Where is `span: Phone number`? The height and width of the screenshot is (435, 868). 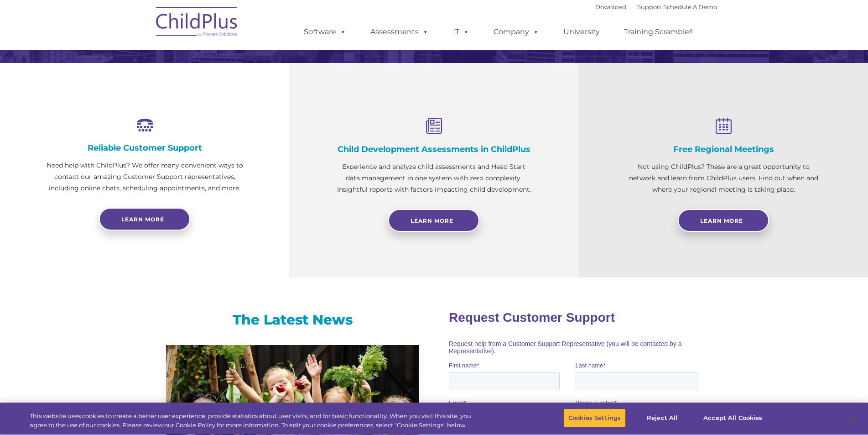
span: Phone number is located at coordinates (146, 101).